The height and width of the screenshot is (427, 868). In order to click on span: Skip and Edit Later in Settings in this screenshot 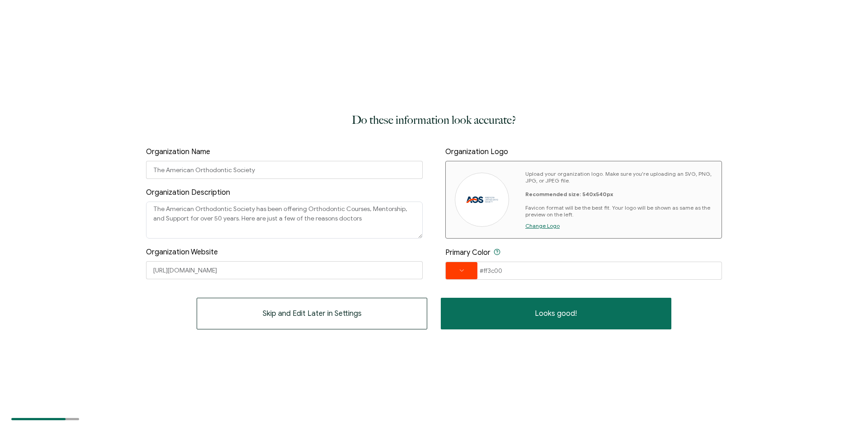, I will do `click(312, 313)`.